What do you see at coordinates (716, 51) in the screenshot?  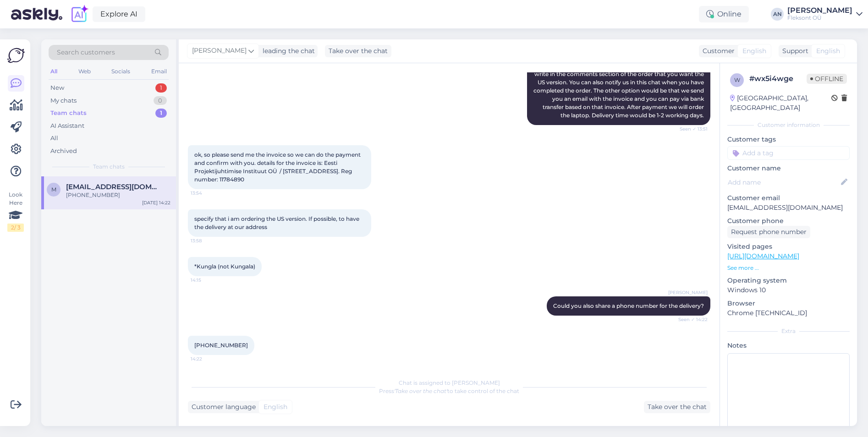 I see `div: Customer` at bounding box center [716, 51].